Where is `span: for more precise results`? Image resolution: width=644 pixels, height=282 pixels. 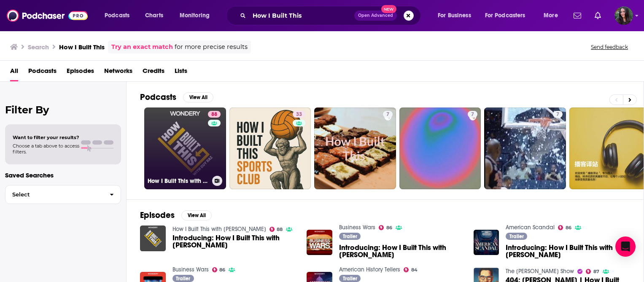
span: for more precise results is located at coordinates (211, 47).